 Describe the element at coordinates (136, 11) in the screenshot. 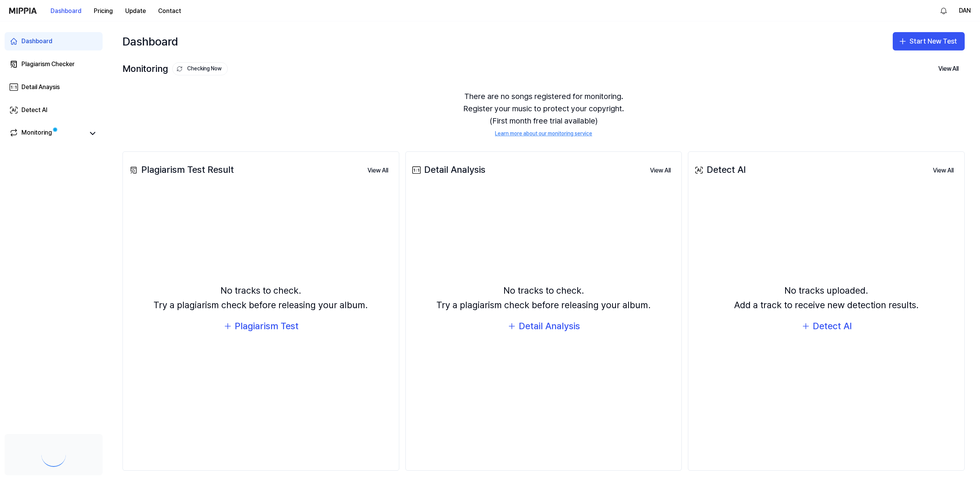

I see `button: Update` at that location.